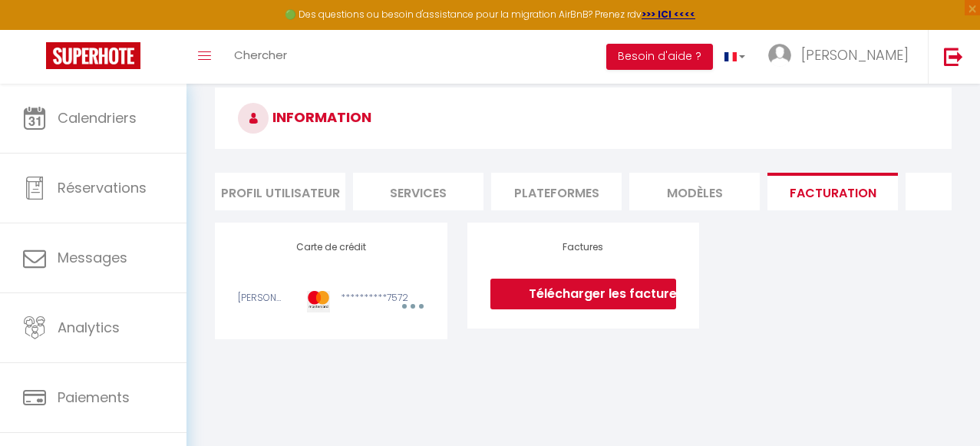  I want to click on img: logout, so click(953, 56).